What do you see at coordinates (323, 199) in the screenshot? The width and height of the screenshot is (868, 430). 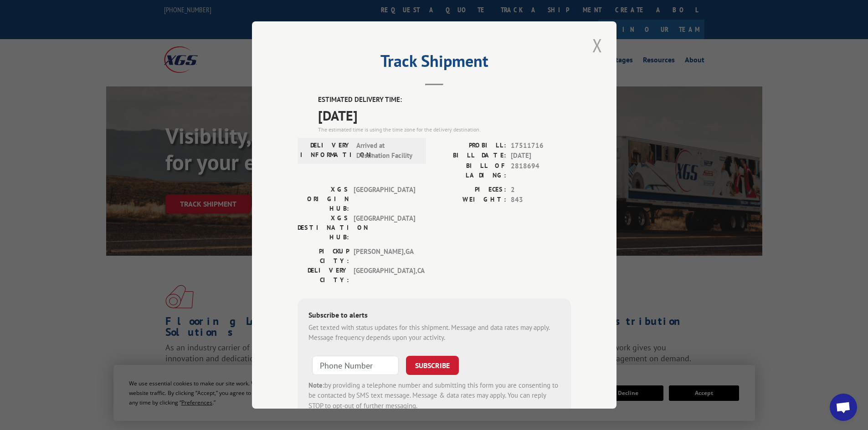 I see `label: XGS ORIGIN HUB:` at bounding box center [323, 199].